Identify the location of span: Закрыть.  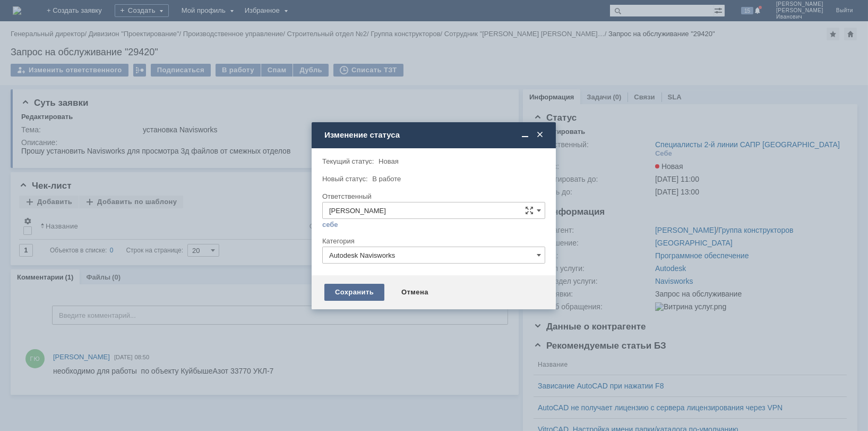
(540, 135).